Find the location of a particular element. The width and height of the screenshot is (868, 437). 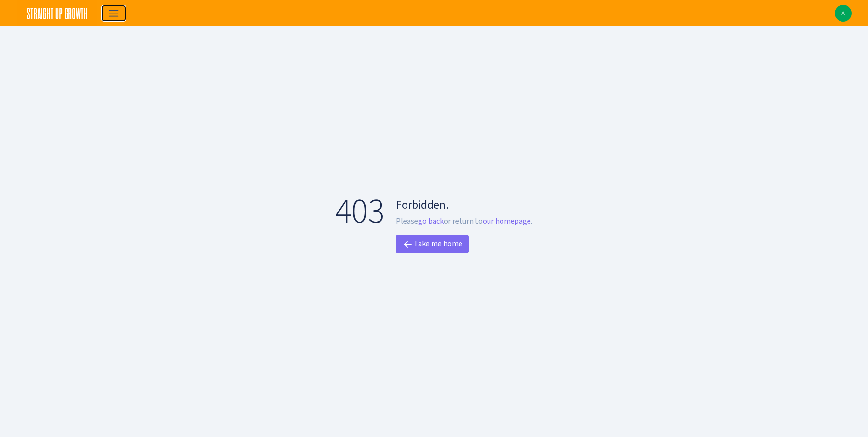

a: Take me home is located at coordinates (432, 243).